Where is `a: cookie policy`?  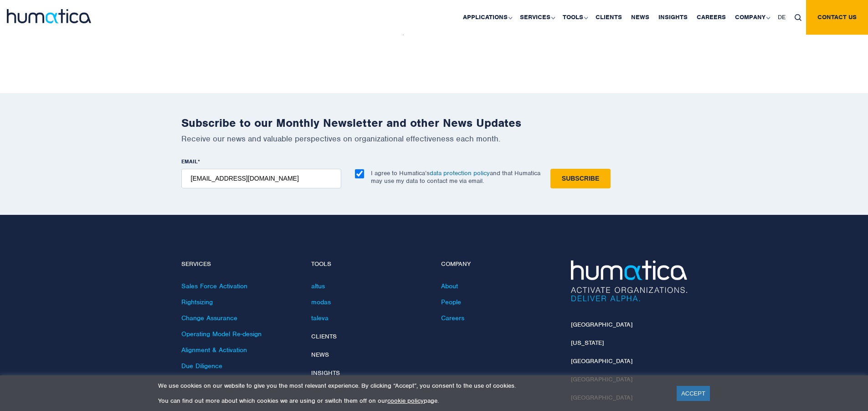 a: cookie policy is located at coordinates (406, 400).